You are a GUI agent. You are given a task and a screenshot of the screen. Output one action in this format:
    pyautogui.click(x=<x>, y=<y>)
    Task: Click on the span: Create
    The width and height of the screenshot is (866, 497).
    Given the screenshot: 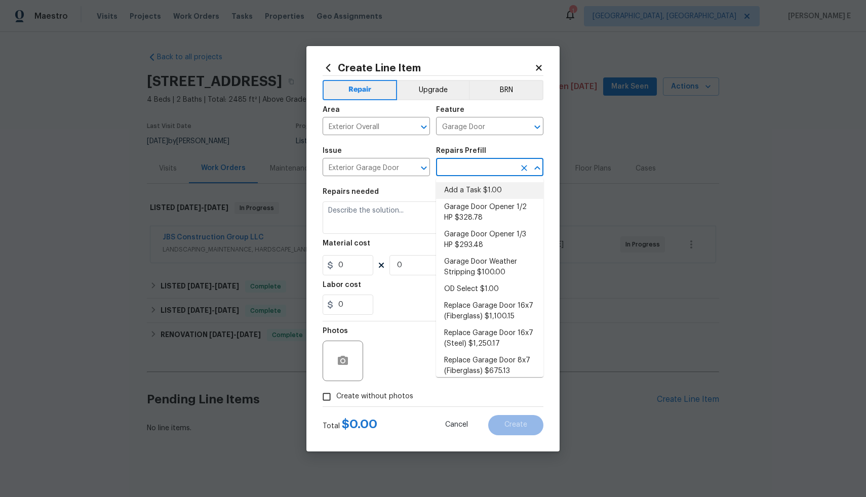 What is the action you would take?
    pyautogui.click(x=516, y=425)
    